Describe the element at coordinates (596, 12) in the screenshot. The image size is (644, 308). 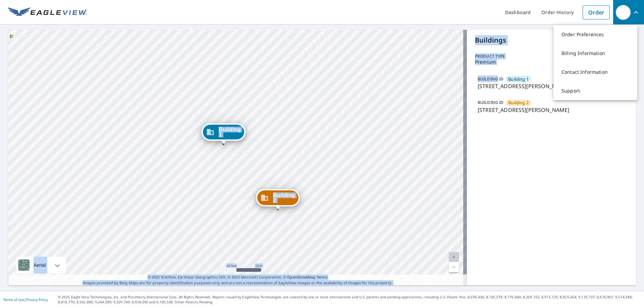
I see `a: Order` at that location.